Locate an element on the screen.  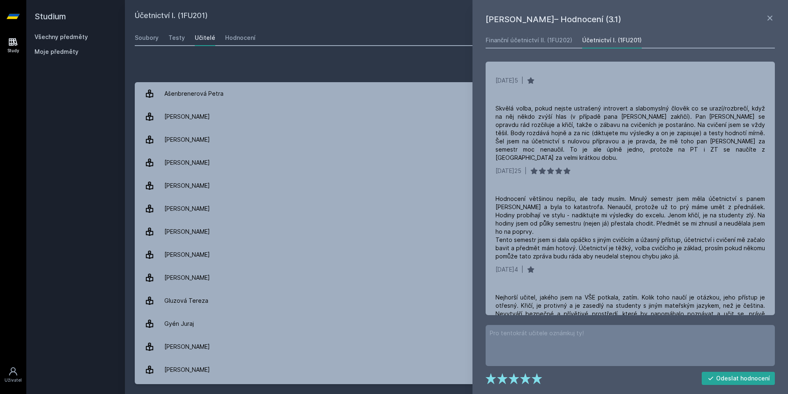
div: Nejhorší učitel, jakého jsem na VŠE potkala, zatím. Kolik toho naučí je otázkou, jeho přístup je ... is located at coordinates (631, 310).